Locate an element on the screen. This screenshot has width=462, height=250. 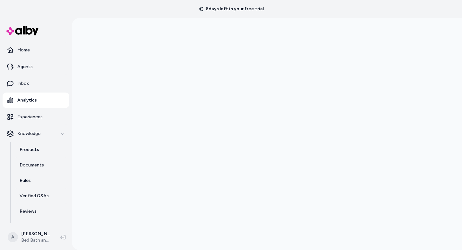
a: Verified Q&As is located at coordinates (41, 196).